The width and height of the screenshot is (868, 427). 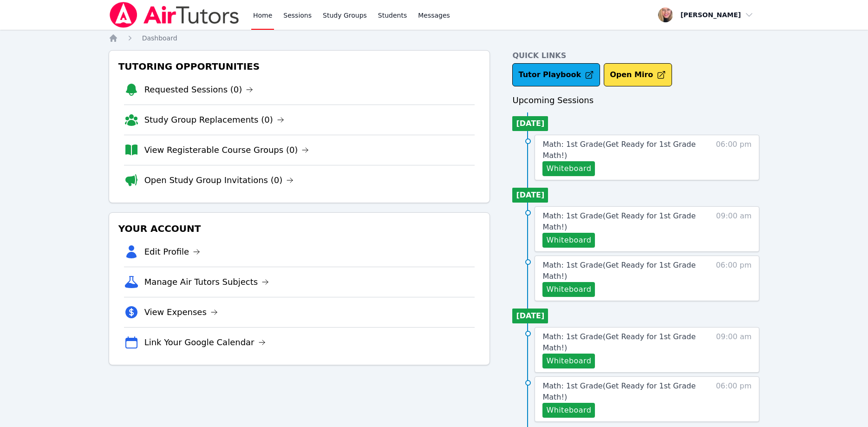 What do you see at coordinates (556, 75) in the screenshot?
I see `a: Tutor Playbook` at bounding box center [556, 75].